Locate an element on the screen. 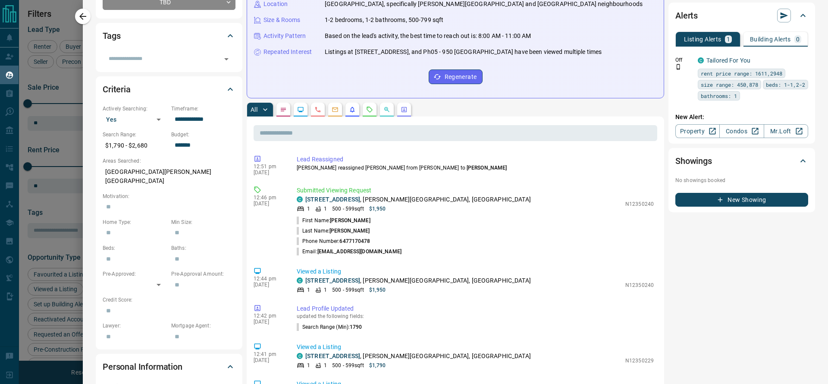  button: Regenerate is located at coordinates (455, 77).